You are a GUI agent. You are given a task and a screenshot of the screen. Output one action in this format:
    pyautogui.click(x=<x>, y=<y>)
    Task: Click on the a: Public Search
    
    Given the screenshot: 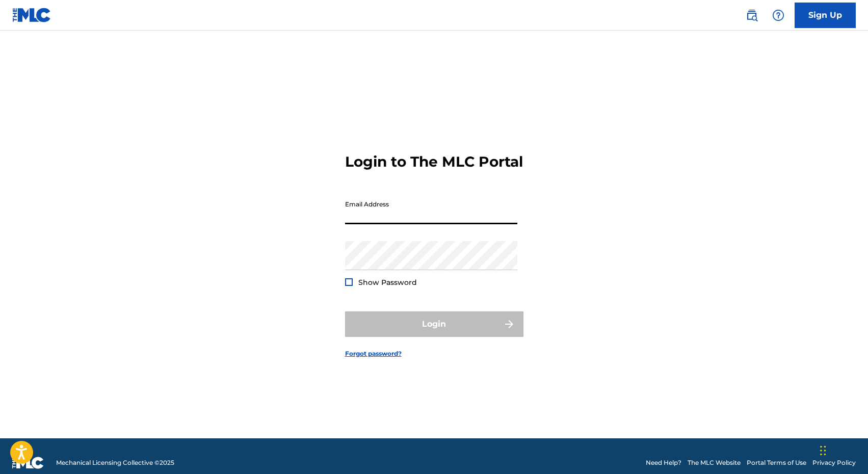 What is the action you would take?
    pyautogui.click(x=752, y=15)
    